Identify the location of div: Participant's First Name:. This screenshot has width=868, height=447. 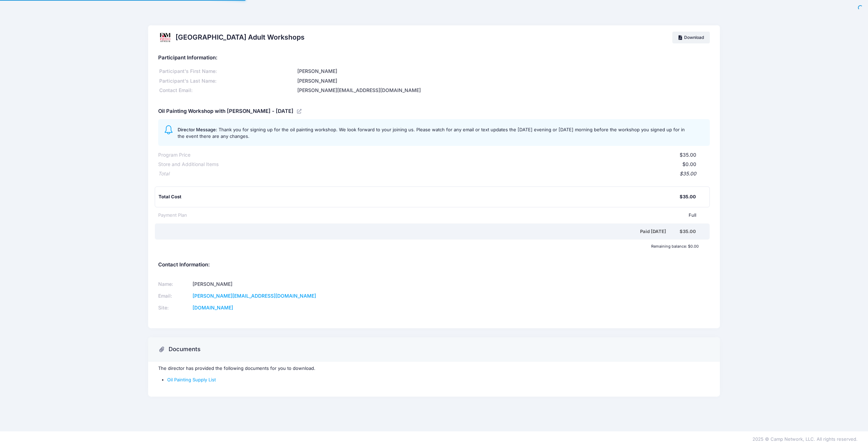
(227, 71).